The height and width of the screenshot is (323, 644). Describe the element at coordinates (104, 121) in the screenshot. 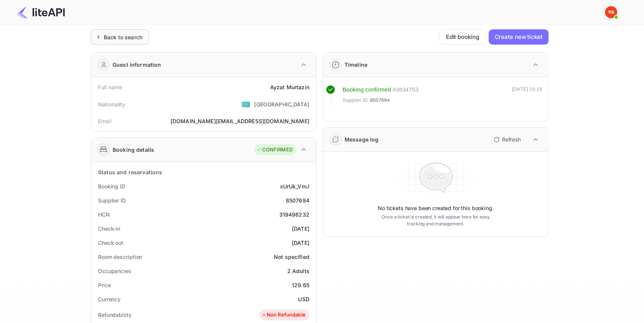

I see `div: Email` at that location.